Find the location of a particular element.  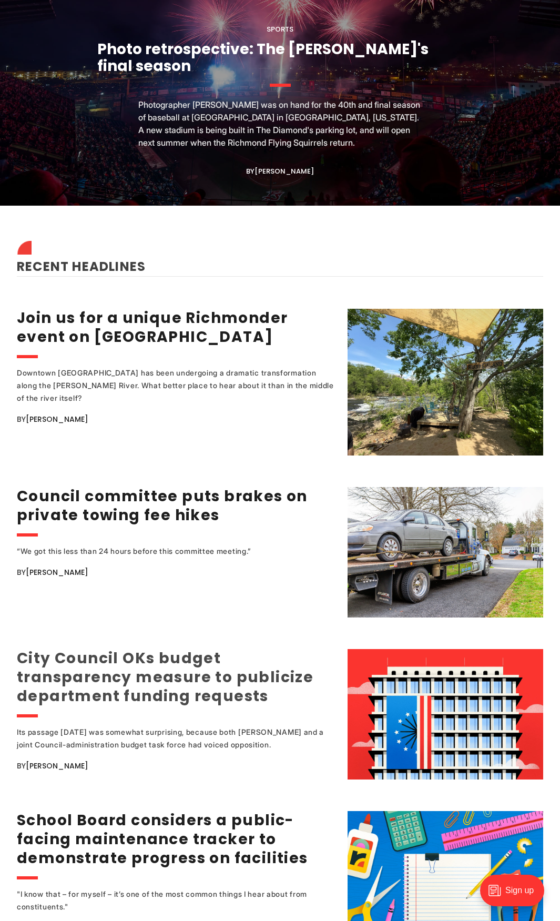

img: Council committee puts brakes on private towing fee hikes is located at coordinates (446, 552).